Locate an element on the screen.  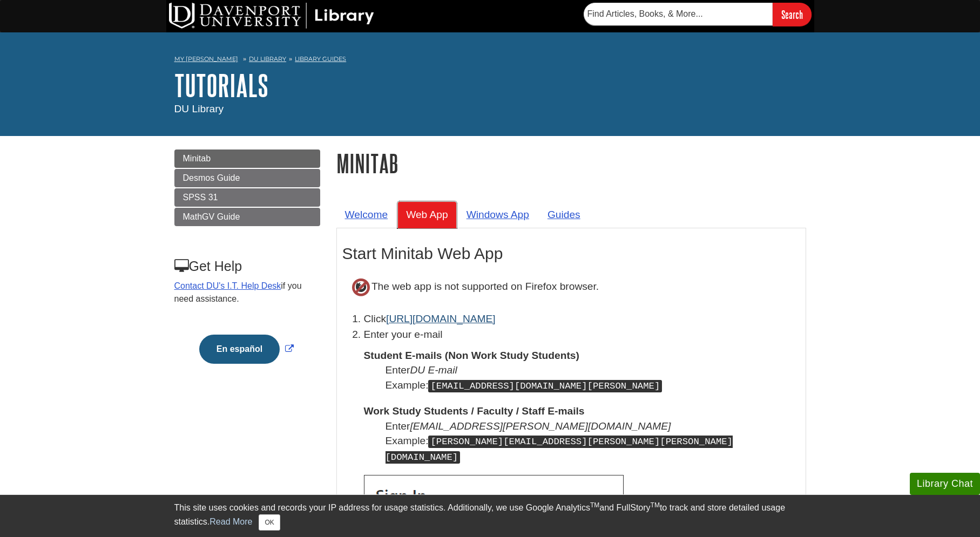
span: Desmos Guide is located at coordinates (212, 178).